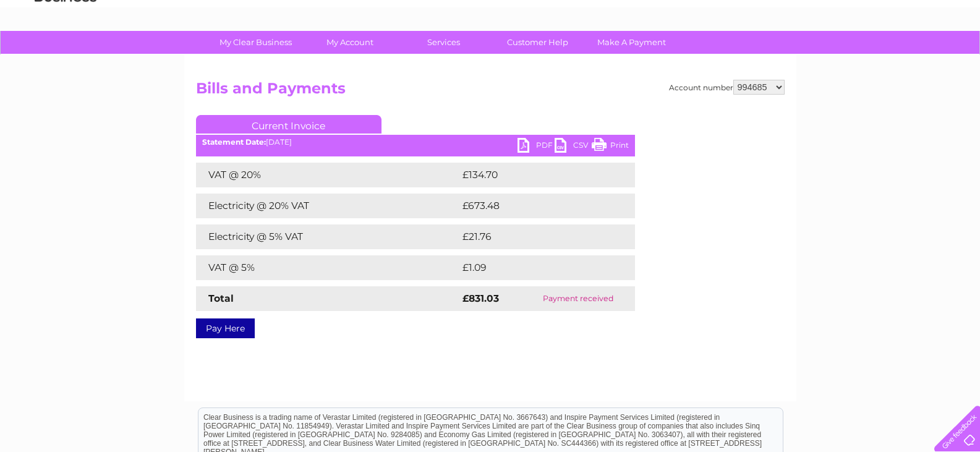  Describe the element at coordinates (328, 175) in the screenshot. I see `td: VAT @ 20%` at that location.